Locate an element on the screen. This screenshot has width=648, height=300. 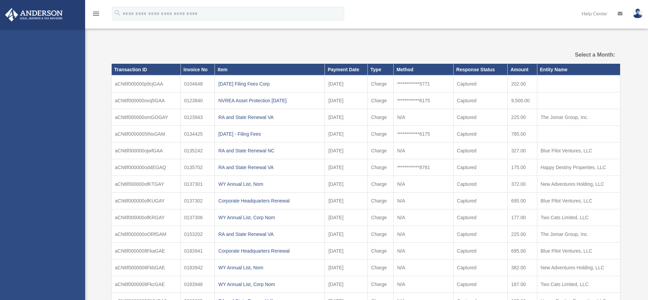
th: Payment Date is located at coordinates (346, 69).